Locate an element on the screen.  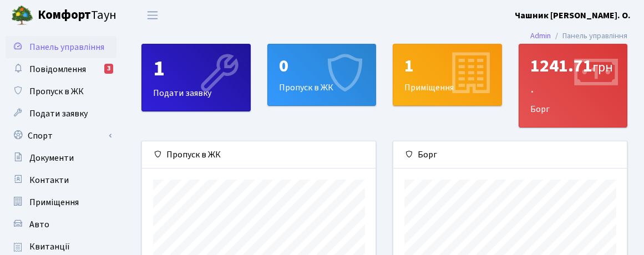
span: Приміщення is located at coordinates (54, 203).